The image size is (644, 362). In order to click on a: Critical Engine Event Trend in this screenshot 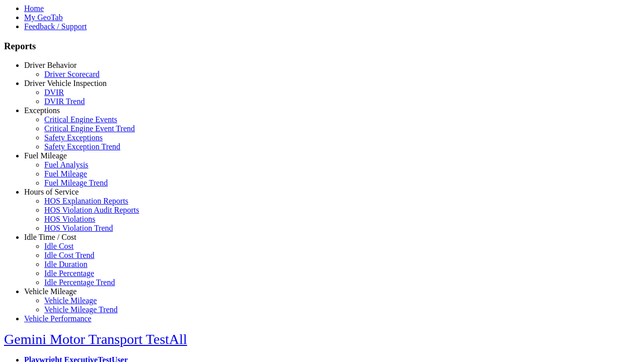, I will do `click(90, 128)`.